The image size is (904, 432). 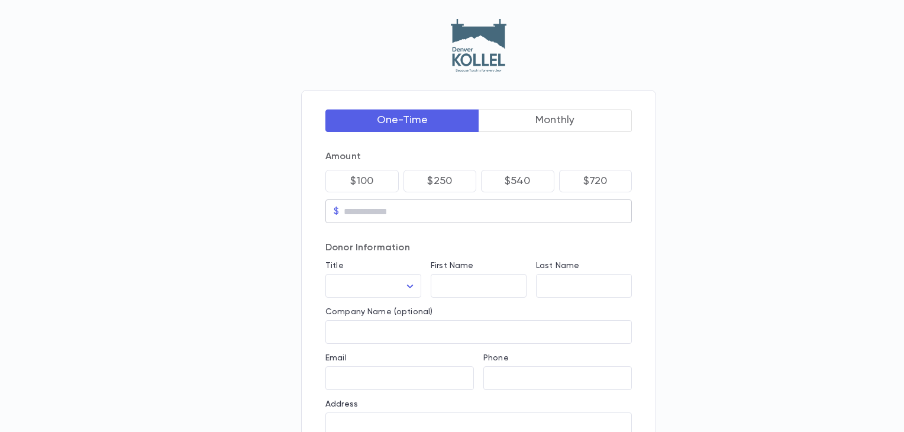 I want to click on label: Title, so click(x=334, y=266).